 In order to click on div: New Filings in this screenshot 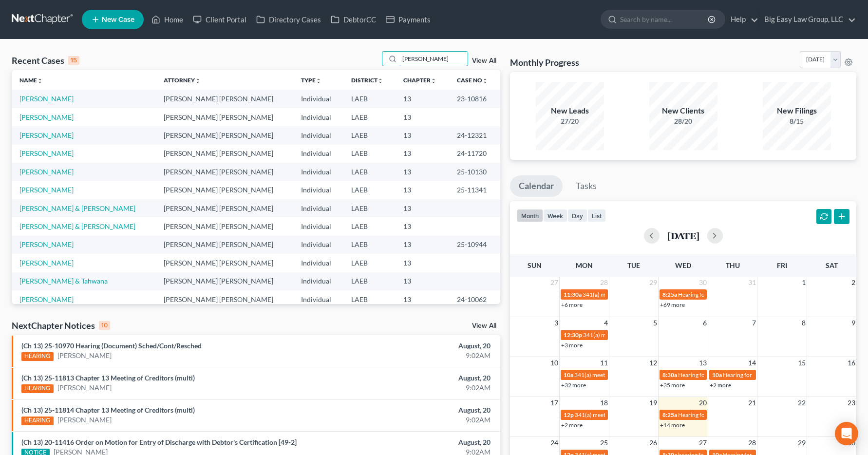, I will do `click(796, 111)`.